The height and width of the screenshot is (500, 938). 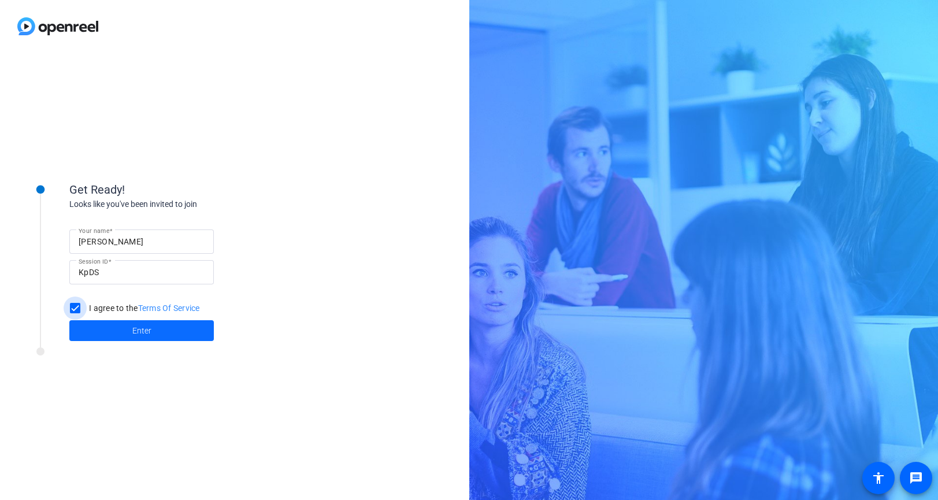 What do you see at coordinates (185, 190) in the screenshot?
I see `div: Get Ready!` at bounding box center [185, 190].